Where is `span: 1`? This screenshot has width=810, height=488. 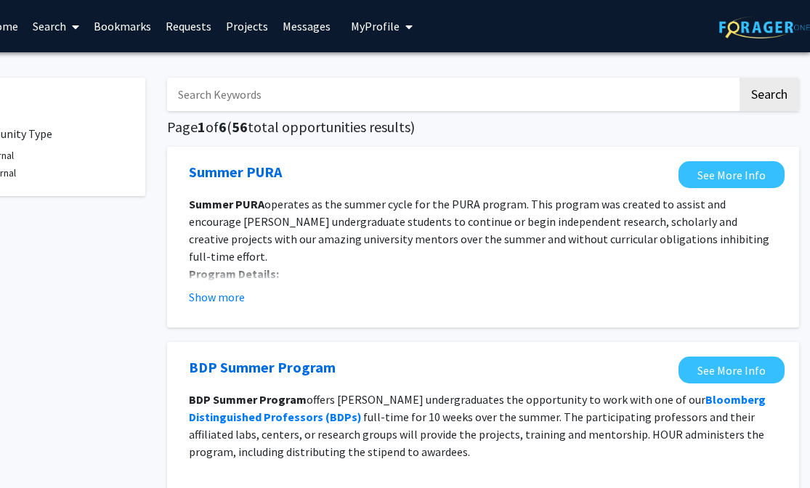 span: 1 is located at coordinates (201, 126).